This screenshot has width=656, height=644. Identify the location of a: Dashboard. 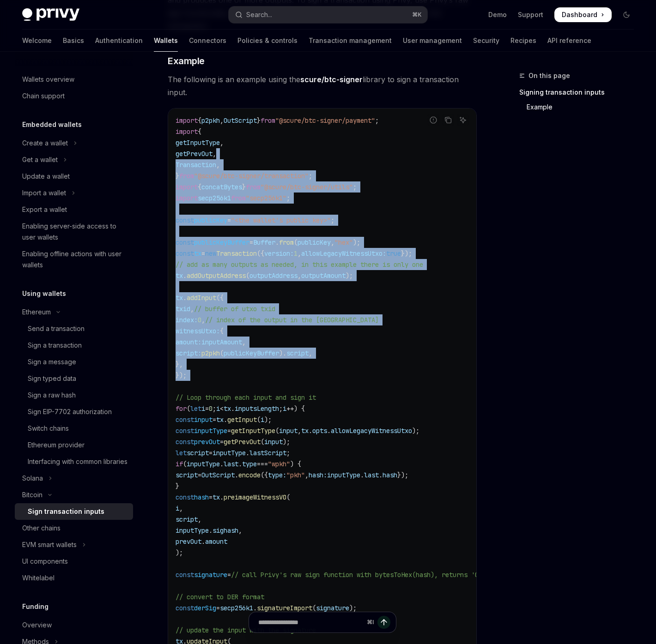
(583, 15).